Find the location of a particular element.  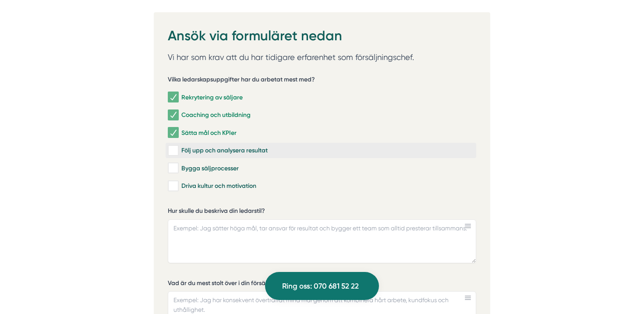

input: Driva kultur och motivation is located at coordinates (173, 186).